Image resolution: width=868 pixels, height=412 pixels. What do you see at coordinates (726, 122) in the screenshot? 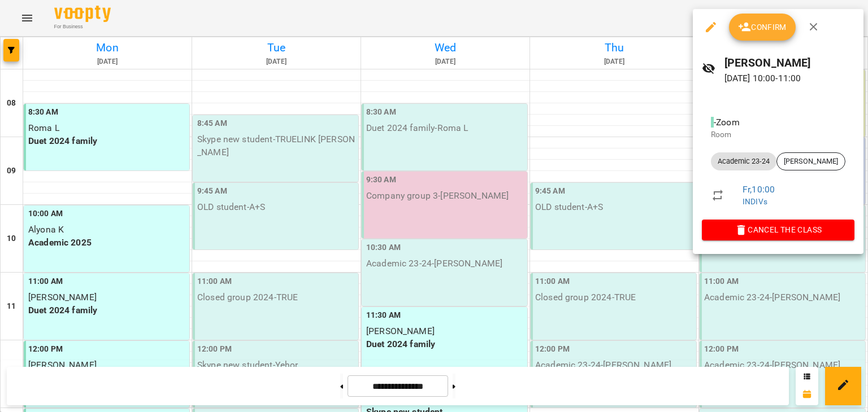
I see `span: - Zoom` at bounding box center [726, 122].